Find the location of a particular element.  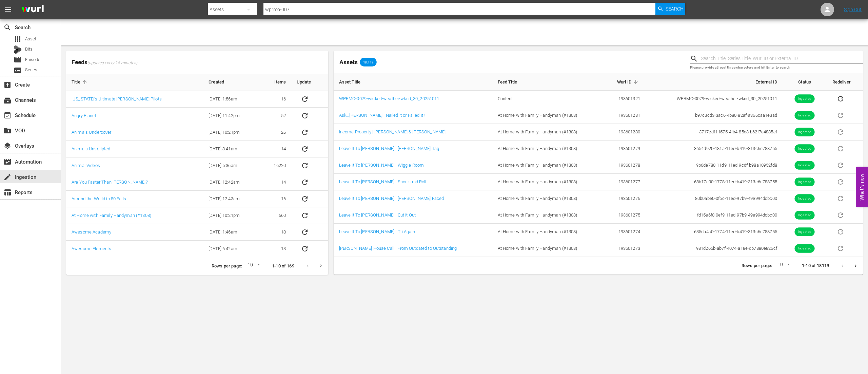

td: Content is located at coordinates (549, 99).